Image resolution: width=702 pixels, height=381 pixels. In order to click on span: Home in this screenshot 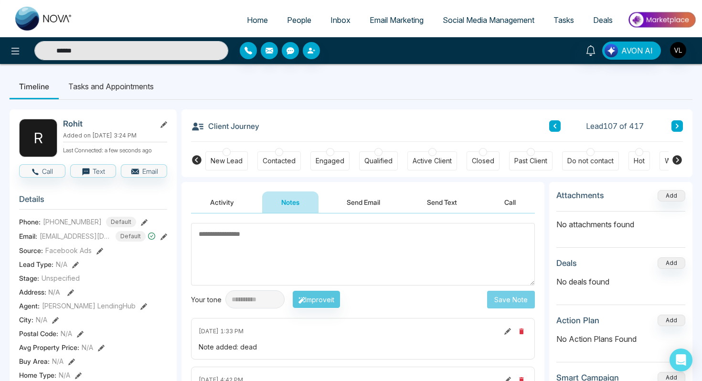, I will do `click(258, 20)`.